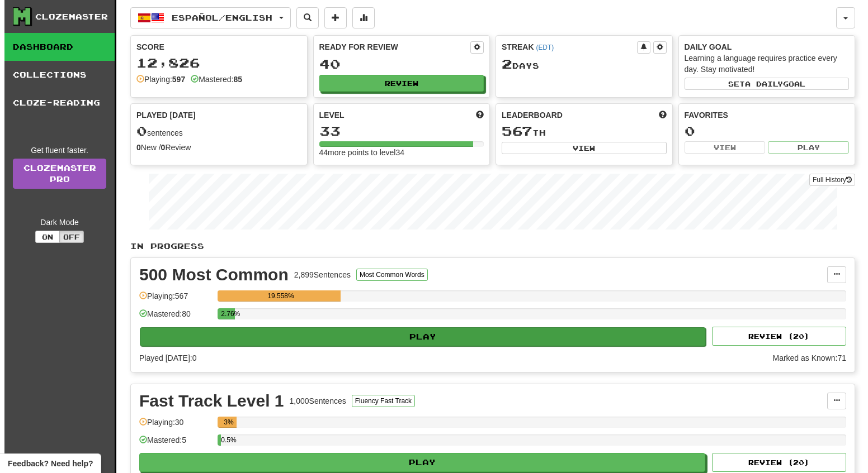 Image resolution: width=868 pixels, height=473 pixels. I want to click on button: Search sentences, so click(308, 18).